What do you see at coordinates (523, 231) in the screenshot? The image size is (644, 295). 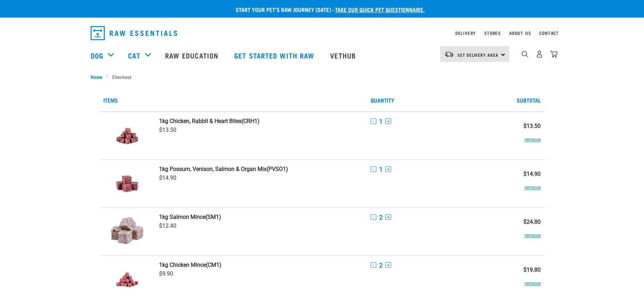 I see `td: $24.80` at bounding box center [523, 231].